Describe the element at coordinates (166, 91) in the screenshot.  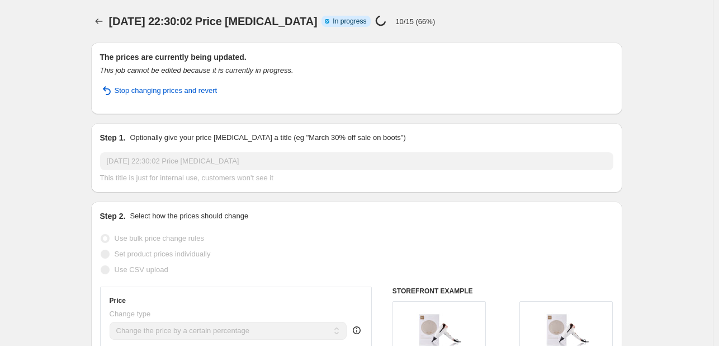
I see `span: Stop changing prices and revert` at that location.